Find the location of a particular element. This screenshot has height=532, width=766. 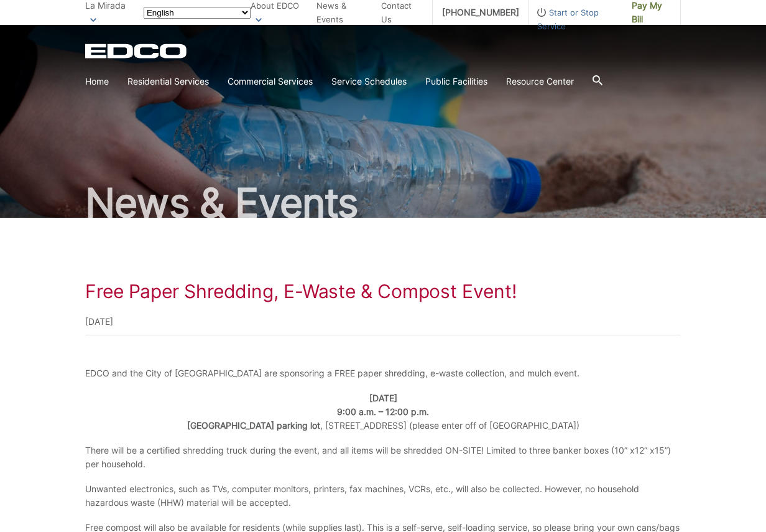

a: Commercial Services is located at coordinates (270, 81).